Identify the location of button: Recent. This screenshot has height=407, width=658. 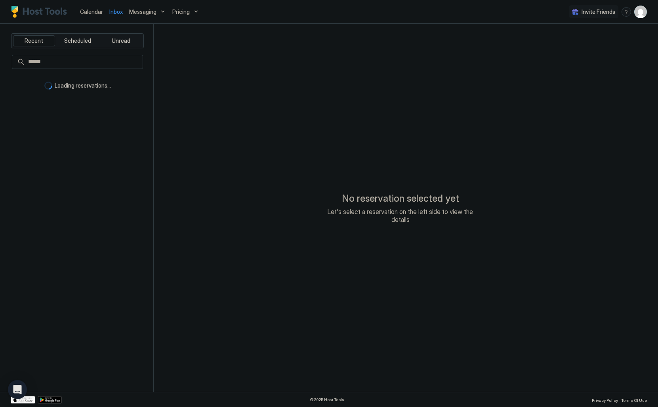
(34, 41).